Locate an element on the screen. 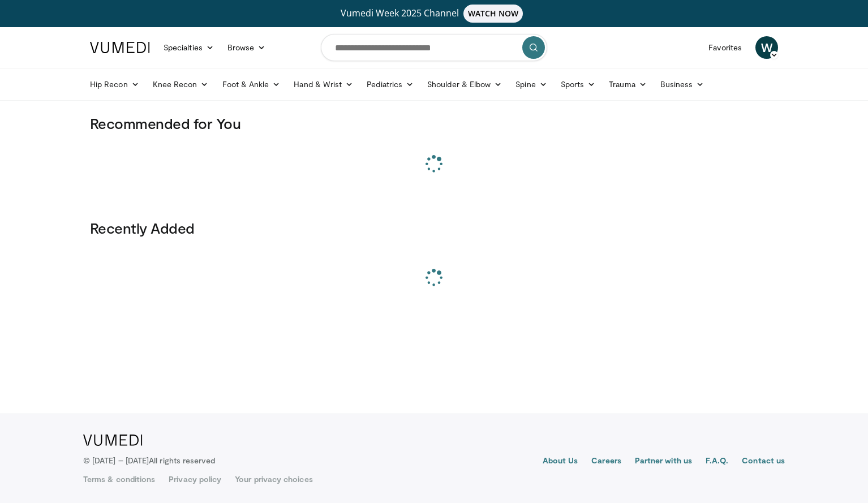 The image size is (868, 503). a: About Us is located at coordinates (560, 461).